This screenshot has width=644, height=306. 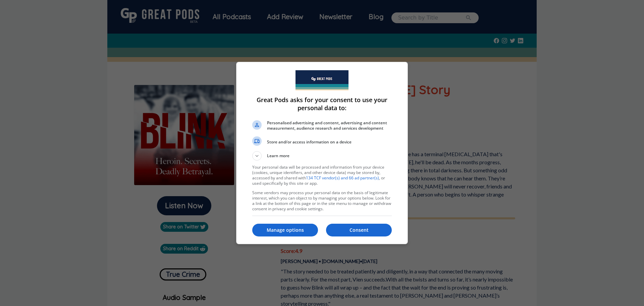 What do you see at coordinates (322, 104) in the screenshot?
I see `h1: Great Pods asks for your consent to use your personal data to:` at bounding box center [322, 104].